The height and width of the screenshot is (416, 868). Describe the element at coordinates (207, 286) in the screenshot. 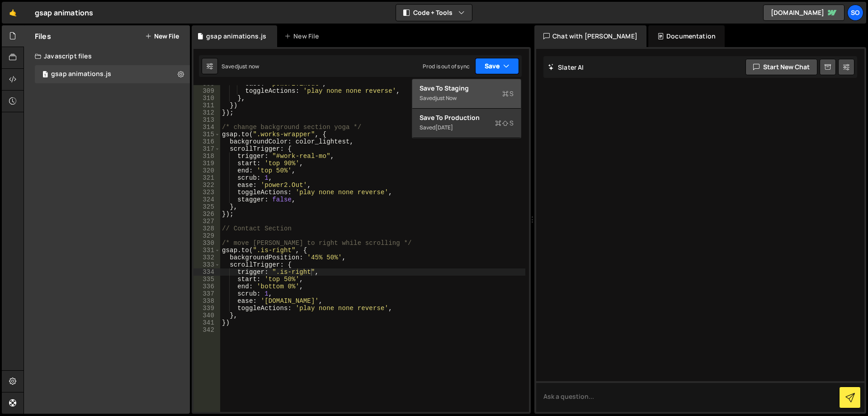

I see `div: 336` at that location.